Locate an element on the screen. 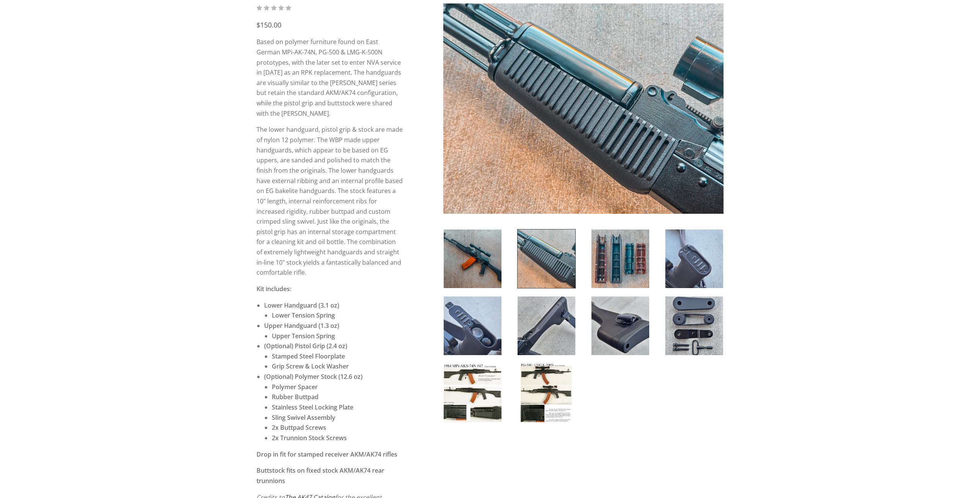 Image resolution: width=980 pixels, height=498 pixels. strong: Lower Tension Spring is located at coordinates (303, 315).